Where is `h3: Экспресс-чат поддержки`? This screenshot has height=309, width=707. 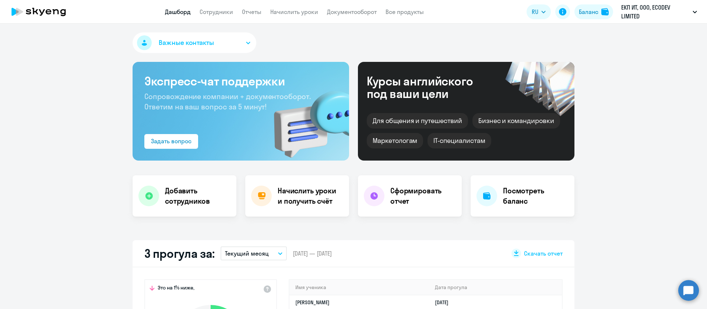
h3: Экспресс-чат поддержки is located at coordinates (241, 81).